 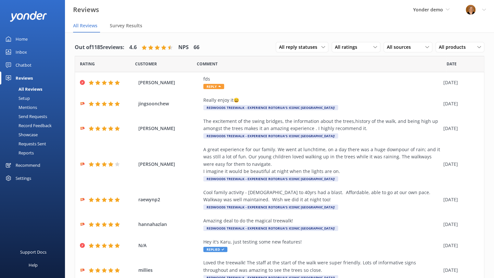 I want to click on div: Requests Sent, so click(x=25, y=143).